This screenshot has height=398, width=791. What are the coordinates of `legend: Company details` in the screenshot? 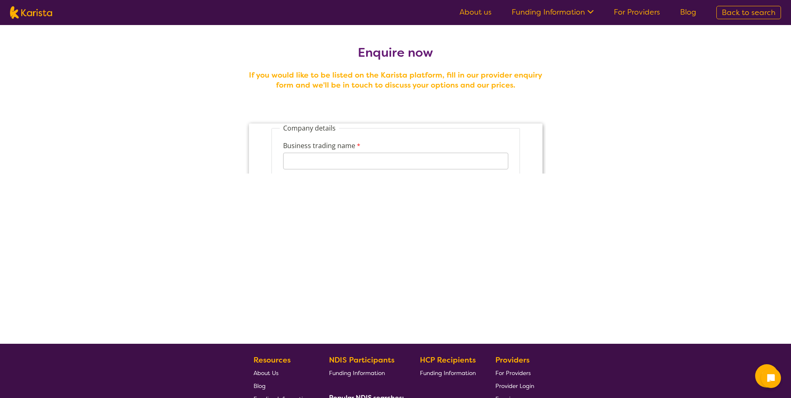 It's located at (64, 17).